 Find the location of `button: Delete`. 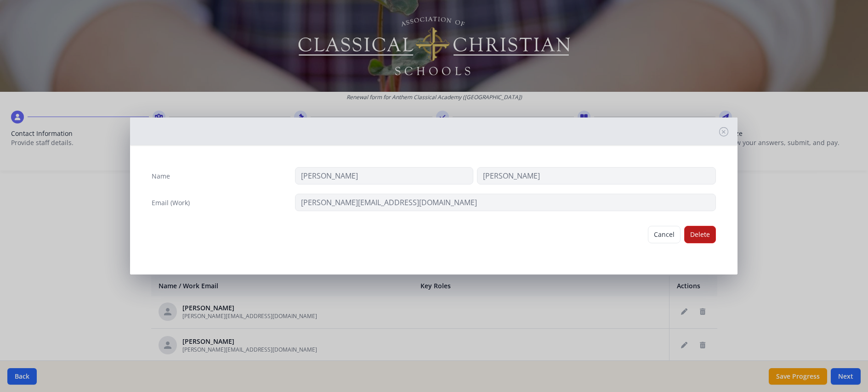

button: Delete is located at coordinates (700, 235).